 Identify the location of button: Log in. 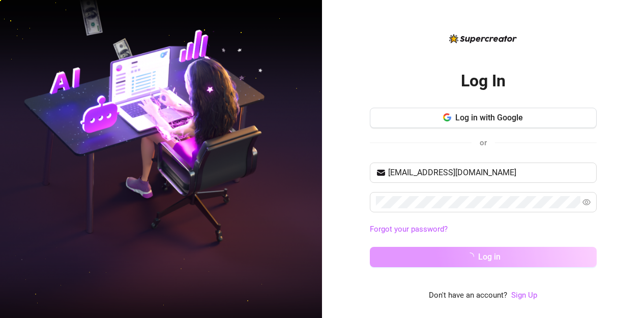
(483, 257).